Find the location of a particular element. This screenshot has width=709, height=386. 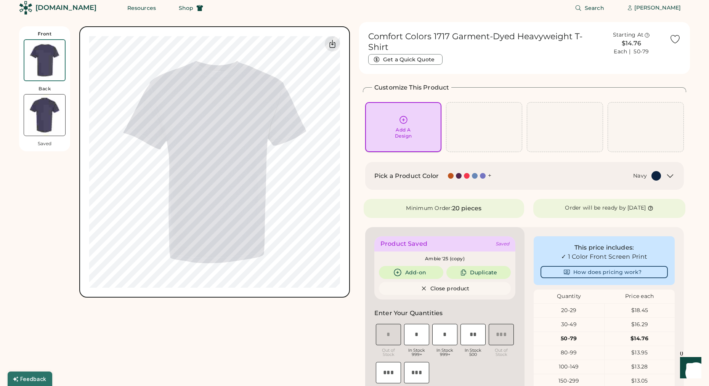

div: $13.95 is located at coordinates (640, 353).